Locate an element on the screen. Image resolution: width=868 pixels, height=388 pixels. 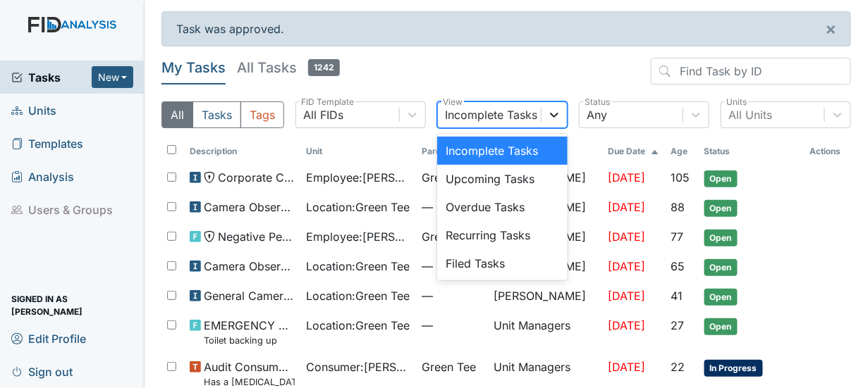
small: Toilet backing up is located at coordinates (249, 340).